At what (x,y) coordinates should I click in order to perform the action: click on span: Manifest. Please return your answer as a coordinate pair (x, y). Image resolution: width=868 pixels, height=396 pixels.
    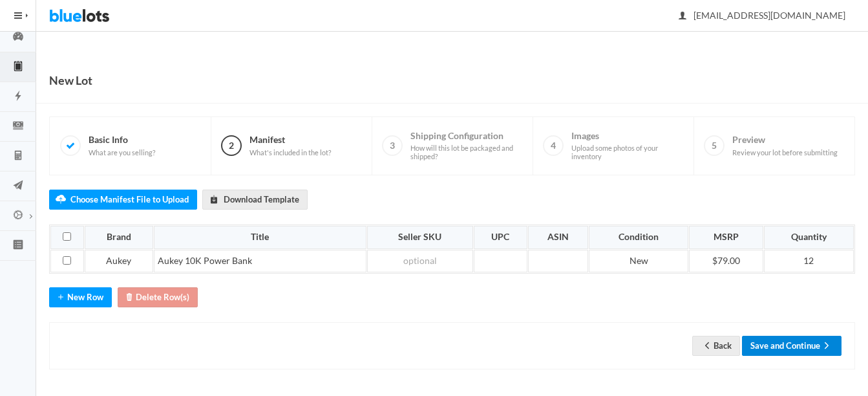
    Looking at the image, I should click on (290, 145).